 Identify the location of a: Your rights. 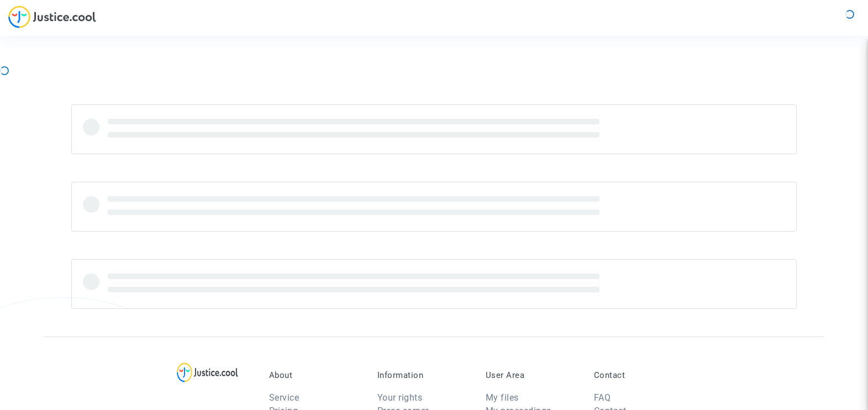
(400, 397).